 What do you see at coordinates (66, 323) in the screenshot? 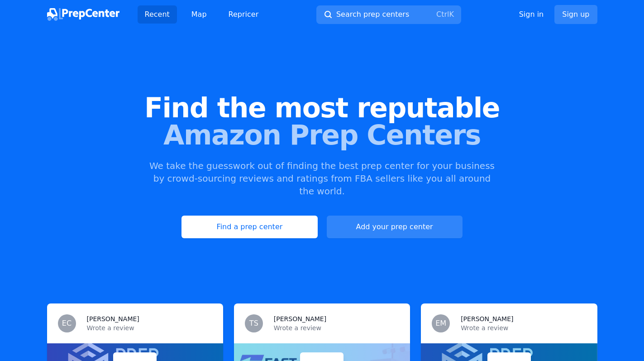
I see `span: EC` at bounding box center [66, 323].